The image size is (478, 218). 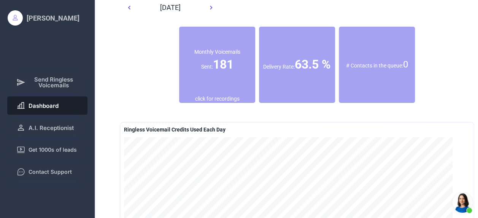 What do you see at coordinates (175, 130) in the screenshot?
I see `div: A delivered ringless voicemail is 1 credit is if using a pre-recorded message OR 2 credits if usi...` at bounding box center [175, 130].